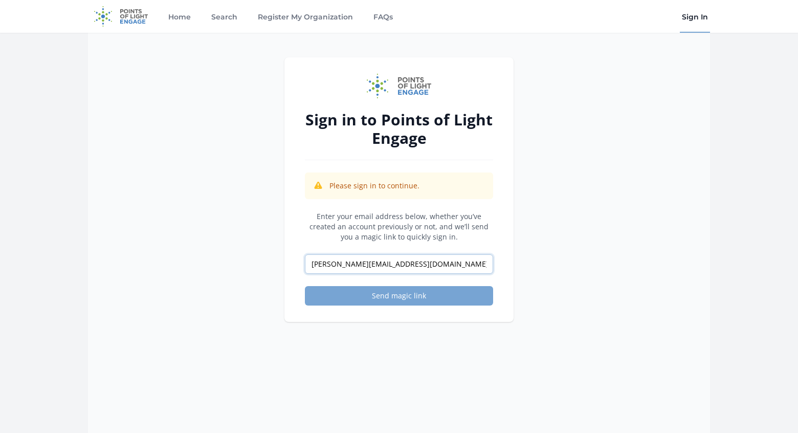 Image resolution: width=798 pixels, height=433 pixels. What do you see at coordinates (399, 296) in the screenshot?
I see `button: Send magic link` at bounding box center [399, 296].